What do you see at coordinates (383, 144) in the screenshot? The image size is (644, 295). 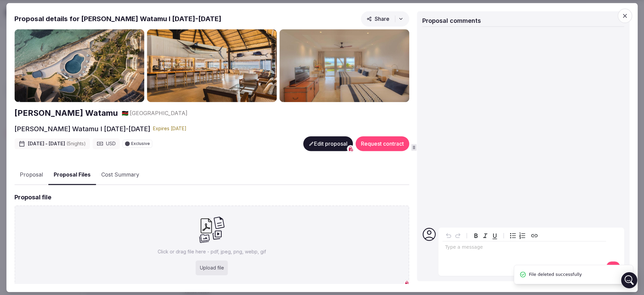 I see `button: Request contract` at bounding box center [383, 144].